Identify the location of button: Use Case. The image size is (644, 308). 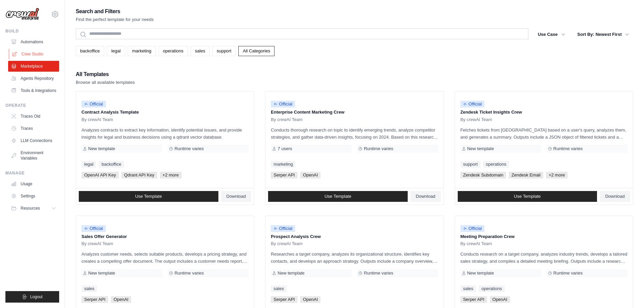
(552, 35).